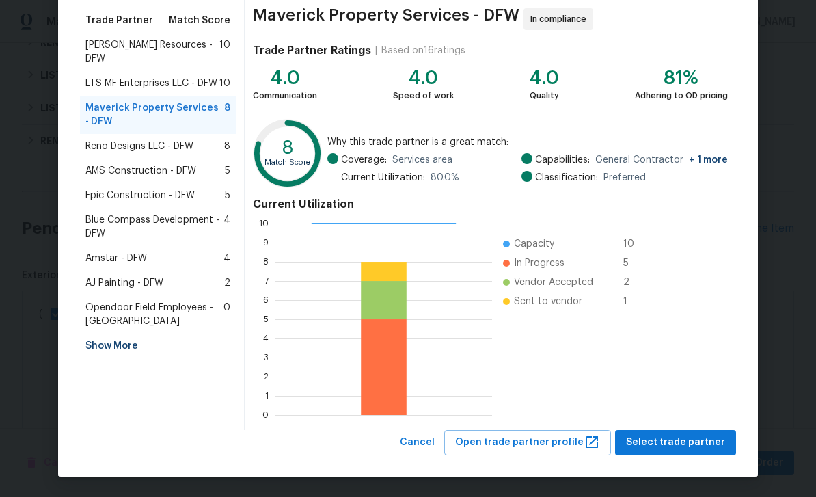  Describe the element at coordinates (528, 442) in the screenshot. I see `button: Open trade partner profile` at that location.